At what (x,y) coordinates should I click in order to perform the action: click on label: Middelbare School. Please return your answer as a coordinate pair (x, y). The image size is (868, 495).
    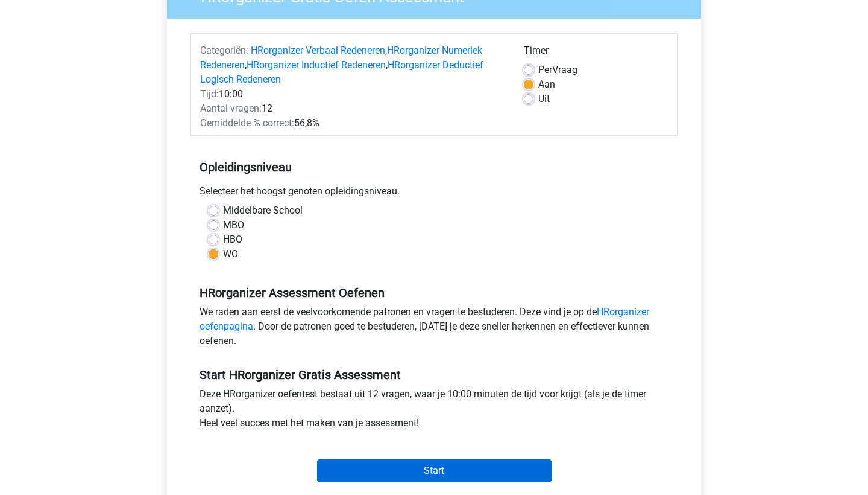
    Looking at the image, I should click on (262, 211).